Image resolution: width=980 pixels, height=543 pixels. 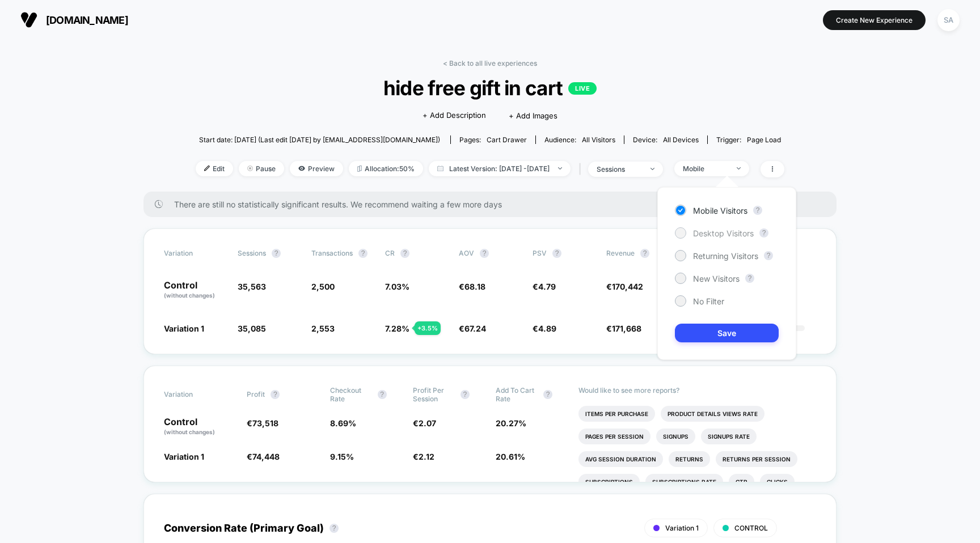 What do you see at coordinates (490, 63) in the screenshot?
I see `a: < Back to all live experiences` at bounding box center [490, 63].